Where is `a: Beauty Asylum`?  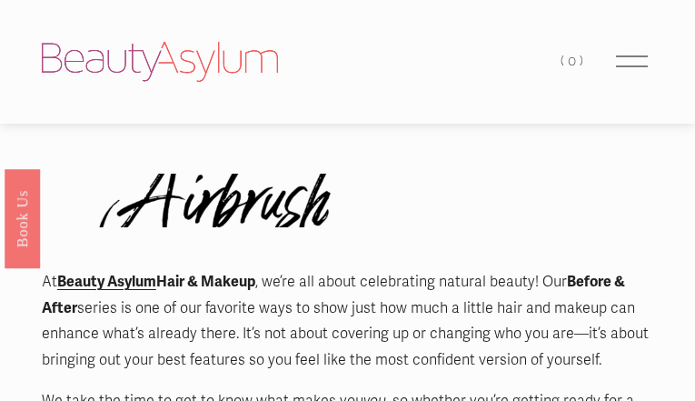 a: Beauty Asylum is located at coordinates (106, 282).